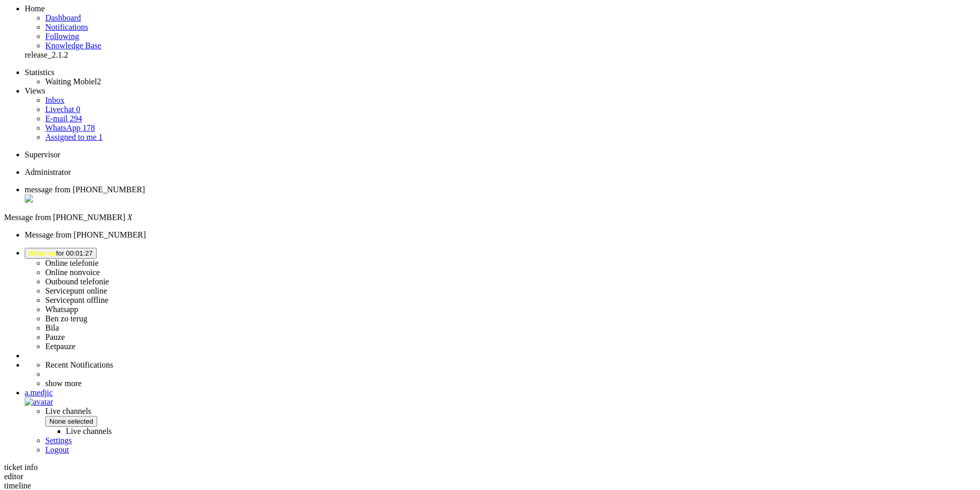 Image resolution: width=980 pixels, height=490 pixels. Describe the element at coordinates (58, 440) in the screenshot. I see `a: Settings` at that location.